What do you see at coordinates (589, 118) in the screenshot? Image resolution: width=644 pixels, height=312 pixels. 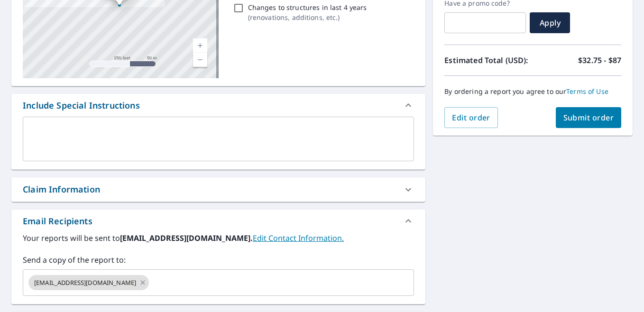 I see `button: Submit order` at bounding box center [589, 118].